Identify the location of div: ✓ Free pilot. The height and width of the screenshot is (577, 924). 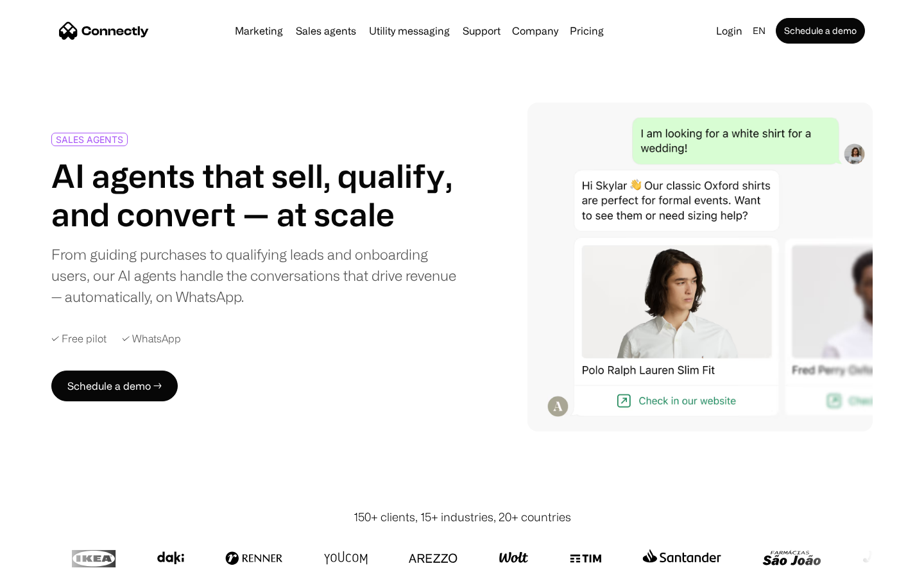
(79, 339).